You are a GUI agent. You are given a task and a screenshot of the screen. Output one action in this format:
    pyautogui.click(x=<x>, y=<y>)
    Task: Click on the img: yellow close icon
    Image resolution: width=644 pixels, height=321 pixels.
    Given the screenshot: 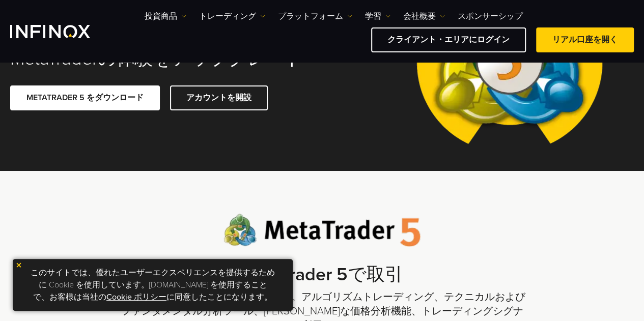 What is the action you would take?
    pyautogui.click(x=19, y=265)
    